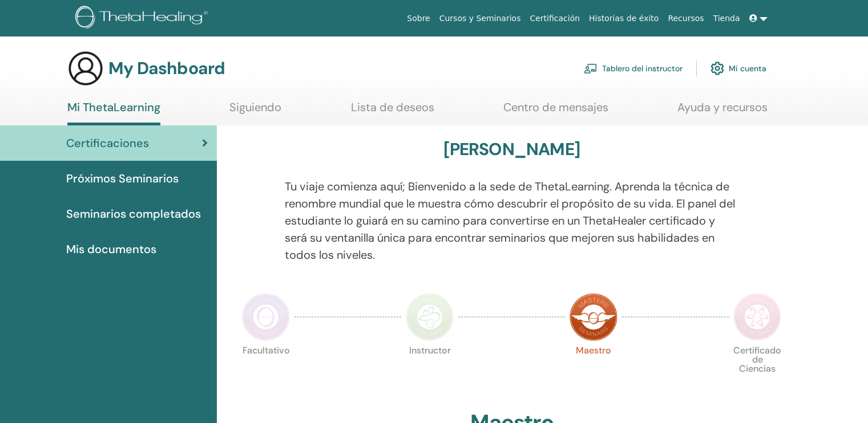 The image size is (868, 423). Describe the element at coordinates (430, 371) in the screenshot. I see `p: Instructor` at that location.